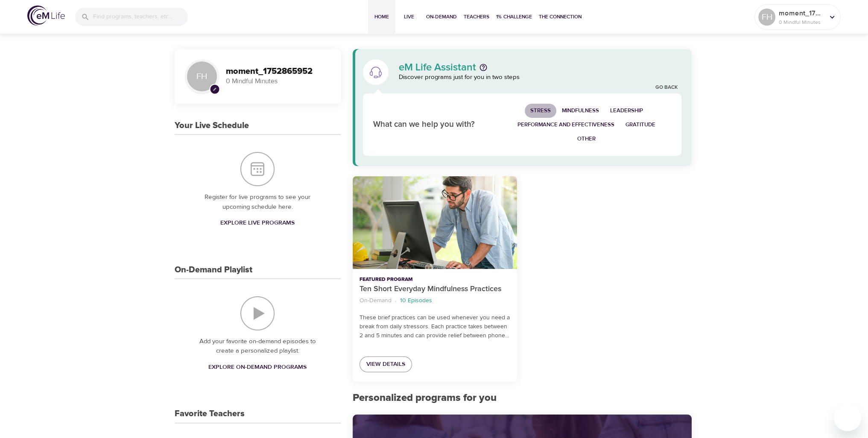 Image resolution: width=868 pixels, height=438 pixels. Describe the element at coordinates (435, 300) in the screenshot. I see `nav: breadcrumb` at that location.